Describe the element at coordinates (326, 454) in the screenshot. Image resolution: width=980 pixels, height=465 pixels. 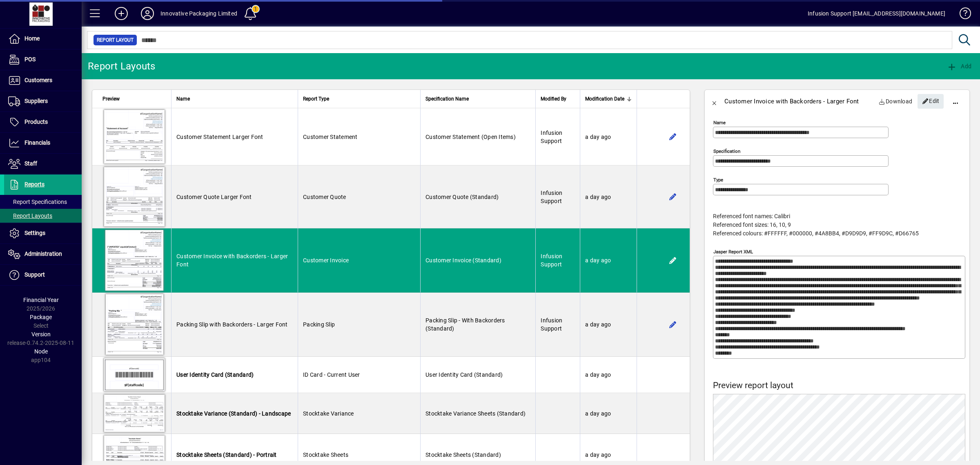
I see `span: Stocktake Sheets` at that location.